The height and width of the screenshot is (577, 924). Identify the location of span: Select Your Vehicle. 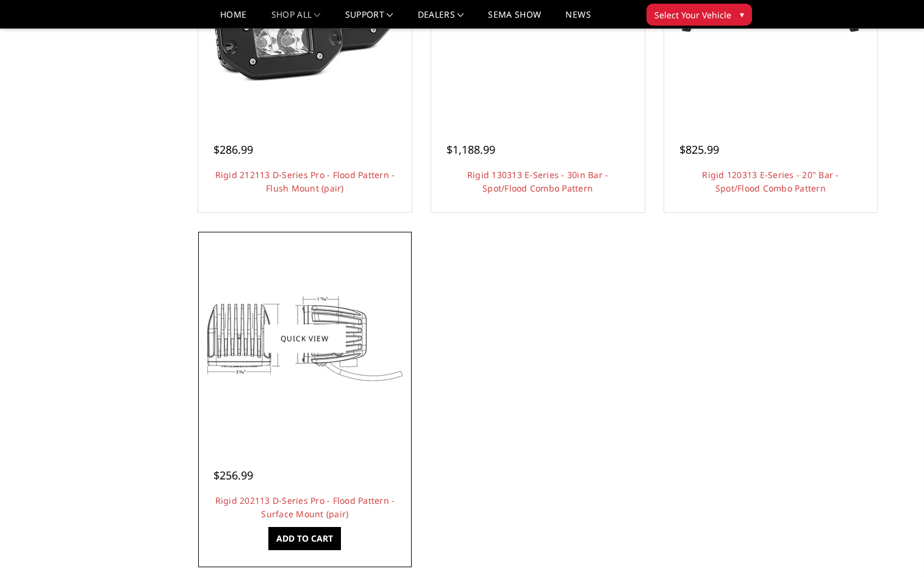
(693, 15).